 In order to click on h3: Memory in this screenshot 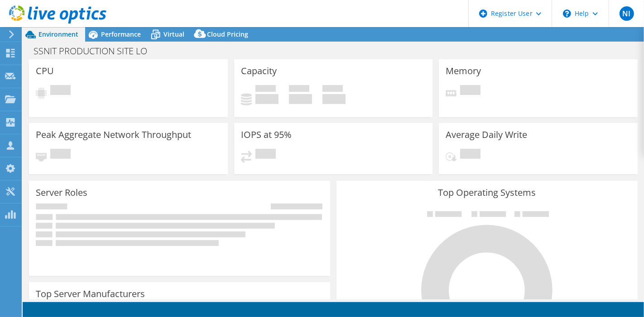, I will do `click(463, 71)`.